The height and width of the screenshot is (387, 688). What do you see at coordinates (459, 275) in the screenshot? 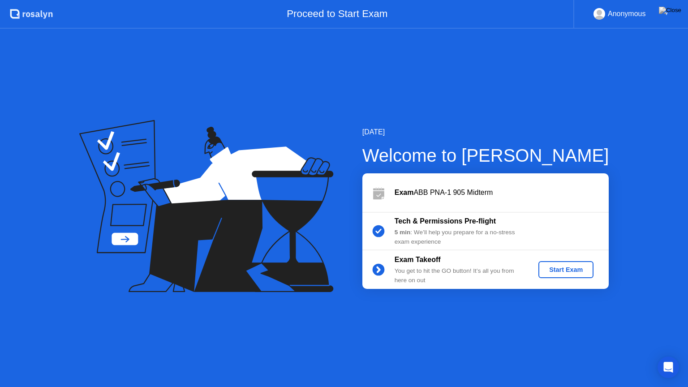
I see `div: You get to hit the GO button! It’s all you from here on out` at bounding box center [459, 275].